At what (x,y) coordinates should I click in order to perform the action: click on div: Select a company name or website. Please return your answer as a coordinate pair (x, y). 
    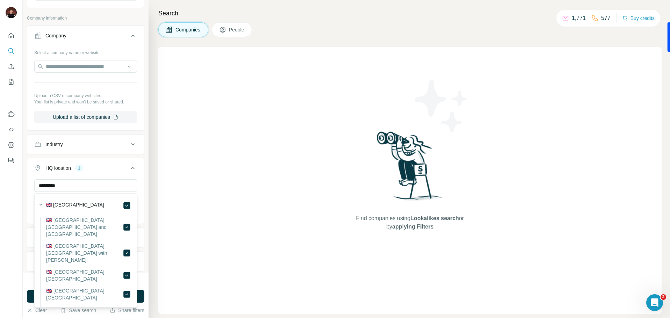
    Looking at the image, I should click on (86, 51).